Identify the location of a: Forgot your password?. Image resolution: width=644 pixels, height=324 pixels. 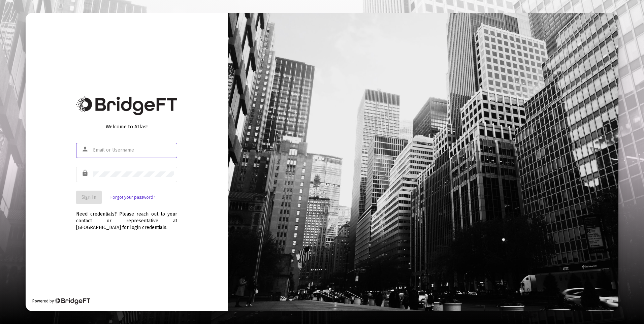
(133, 198).